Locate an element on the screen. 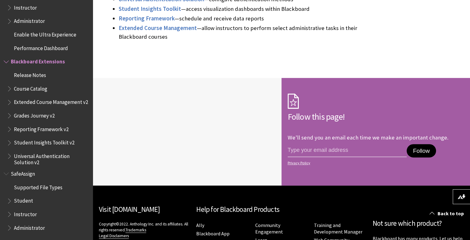  a: Community Engagement is located at coordinates (269, 228).